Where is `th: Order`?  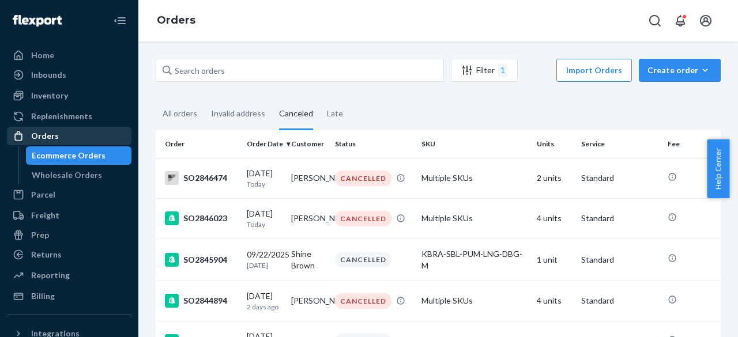 th: Order is located at coordinates (199, 144).